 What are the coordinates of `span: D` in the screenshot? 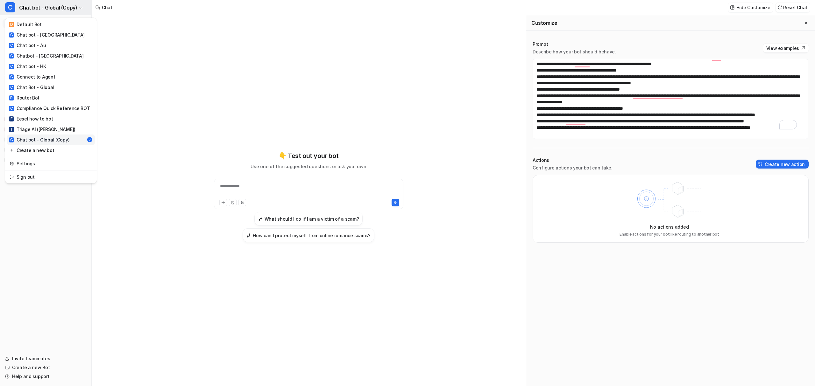 It's located at (11, 25).